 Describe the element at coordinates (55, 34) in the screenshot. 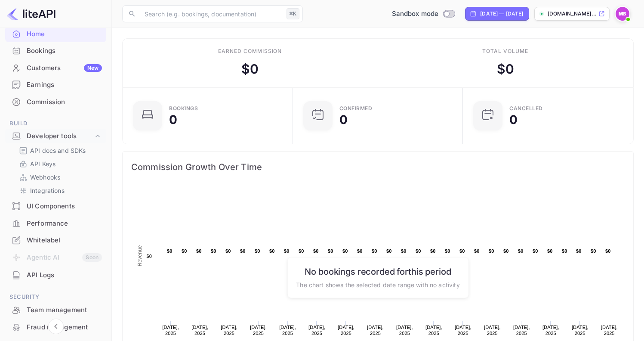

I see `div: Home` at that location.